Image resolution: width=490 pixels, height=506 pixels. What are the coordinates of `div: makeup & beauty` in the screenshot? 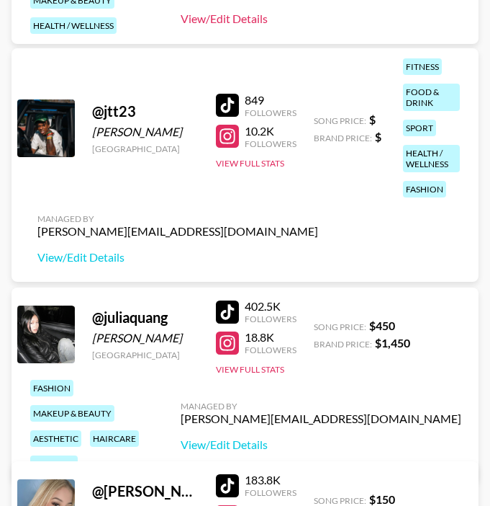 It's located at (72, 413).